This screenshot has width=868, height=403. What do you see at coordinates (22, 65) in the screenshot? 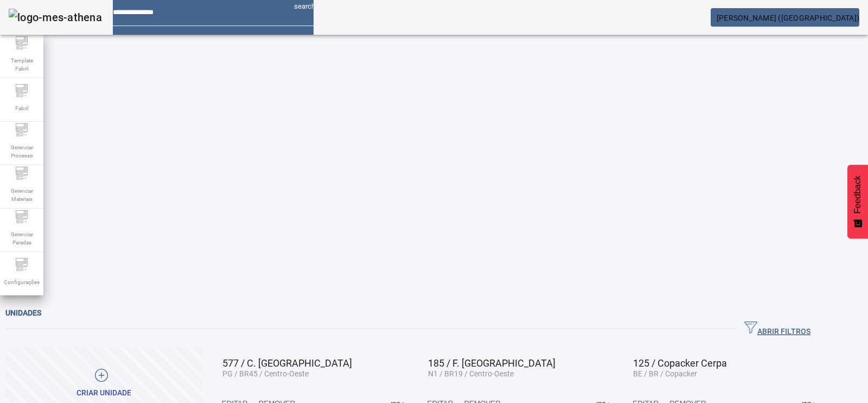
I see `span: Template Fabril` at bounding box center [22, 65].